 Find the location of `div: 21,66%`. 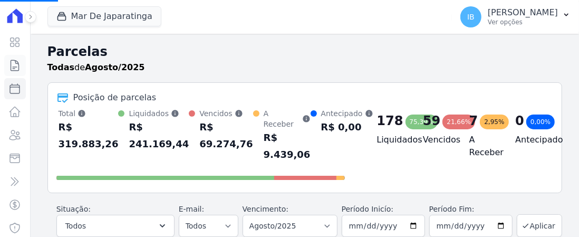

div: 21,66% is located at coordinates (459, 122).